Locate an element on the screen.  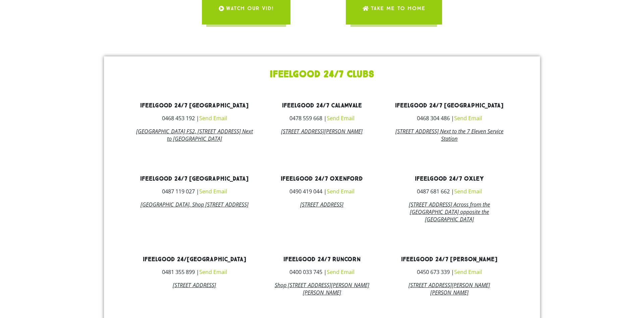
a: ifeelgood 24/7 Oxenford is located at coordinates (322, 179).